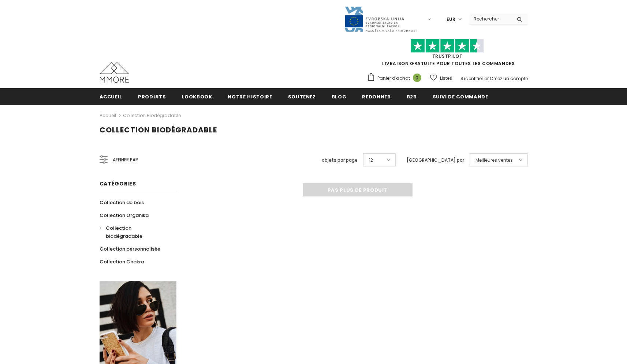 The height and width of the screenshot is (364, 627). Describe the element at coordinates (122, 202) in the screenshot. I see `span: Collection de bois` at that location.